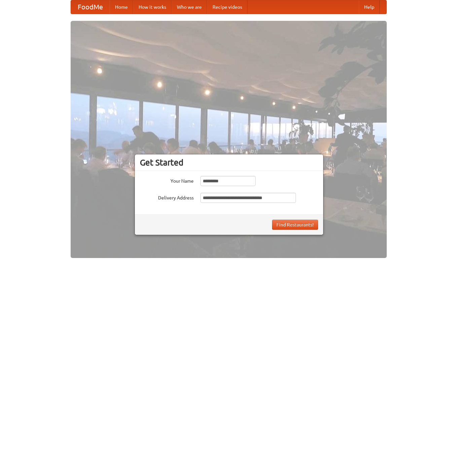 Image resolution: width=457 pixels, height=476 pixels. What do you see at coordinates (227, 7) in the screenshot?
I see `a: Recipe videos` at bounding box center [227, 7].